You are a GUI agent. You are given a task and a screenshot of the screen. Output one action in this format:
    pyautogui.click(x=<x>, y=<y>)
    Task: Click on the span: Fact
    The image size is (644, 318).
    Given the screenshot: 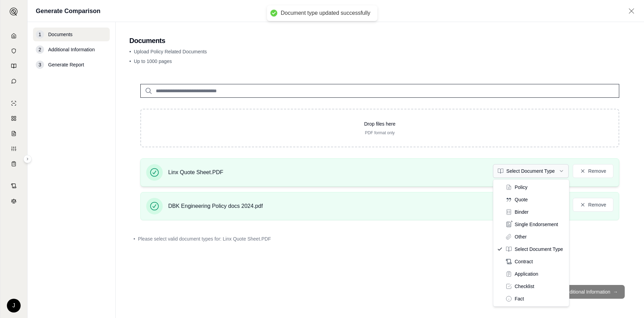 What is the action you would take?
    pyautogui.click(x=519, y=299)
    